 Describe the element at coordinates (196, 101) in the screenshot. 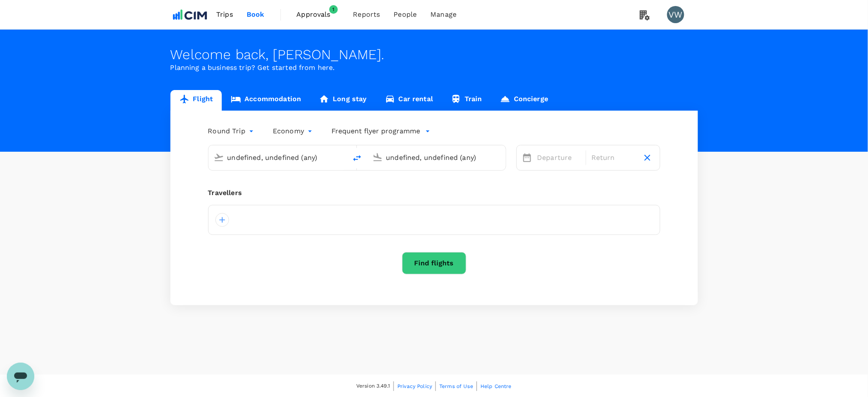

I see `a: Flight` at that location.